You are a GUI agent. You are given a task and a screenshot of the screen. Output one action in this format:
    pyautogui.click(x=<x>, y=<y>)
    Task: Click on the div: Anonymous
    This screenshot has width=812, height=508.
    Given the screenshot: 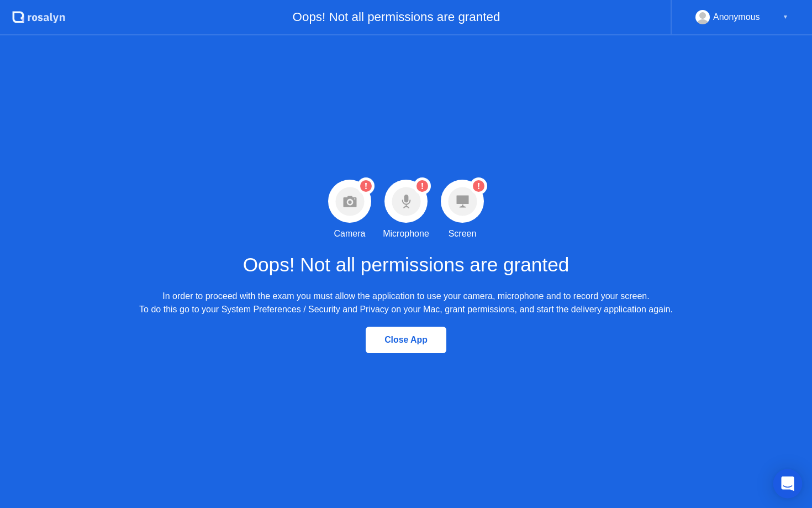 What is the action you would take?
    pyautogui.click(x=737, y=17)
    